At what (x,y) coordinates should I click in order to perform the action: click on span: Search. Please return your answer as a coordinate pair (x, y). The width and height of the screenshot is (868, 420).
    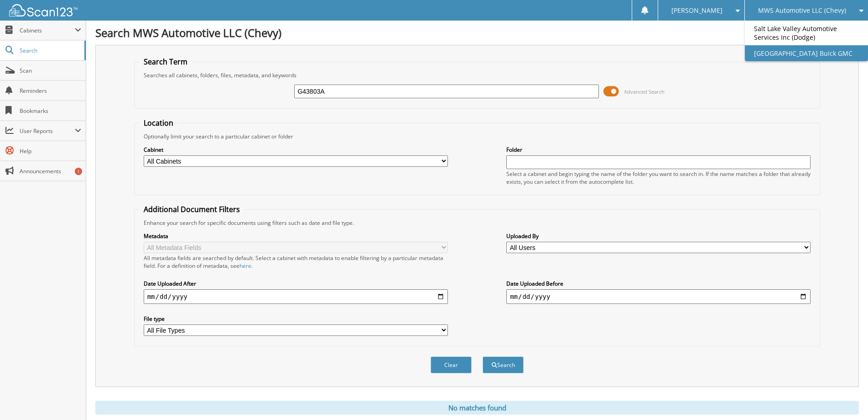
    Looking at the image, I should click on (50, 50).